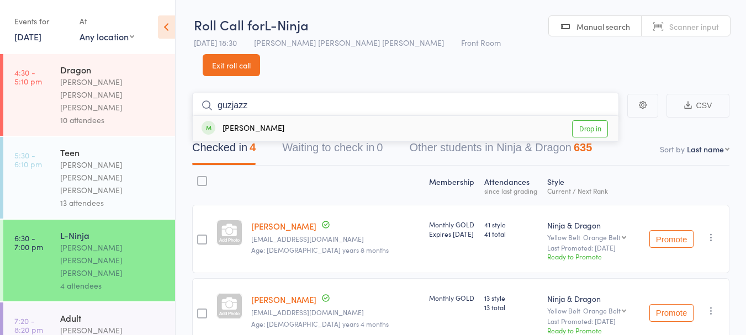 This screenshot has height=335, width=746. Describe the element at coordinates (113, 120) in the screenshot. I see `div: 10 attendees` at that location.